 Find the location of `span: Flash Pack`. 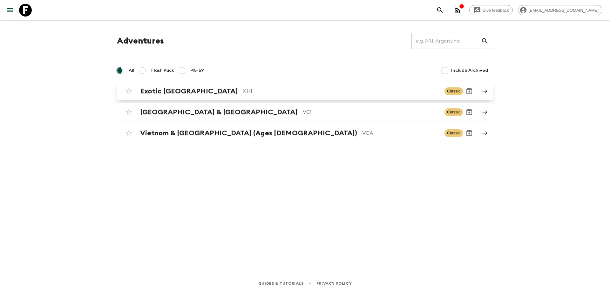

span: Flash Pack is located at coordinates (163, 71).